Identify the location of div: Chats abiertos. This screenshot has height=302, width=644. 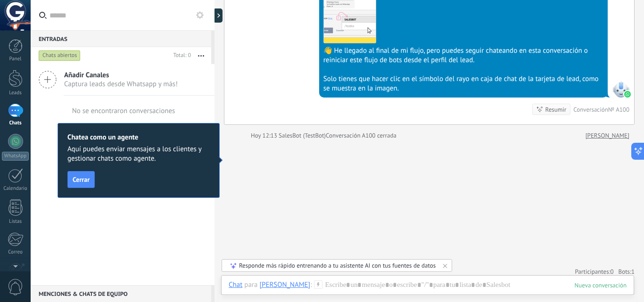
(59, 56).